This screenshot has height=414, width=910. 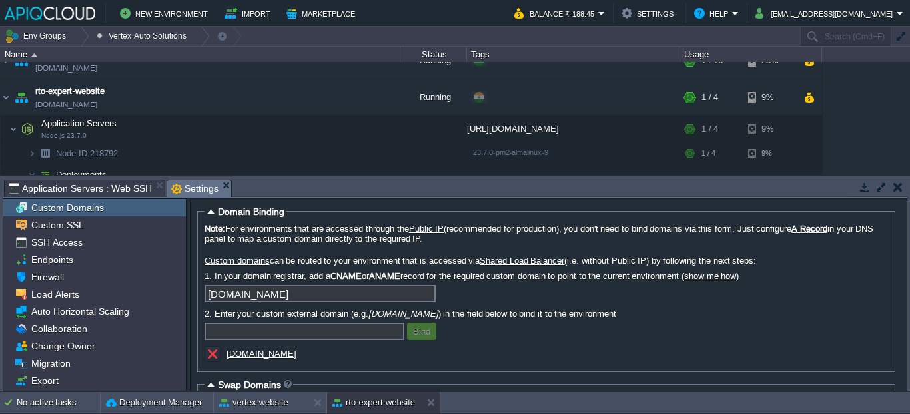 What do you see at coordinates (422, 332) in the screenshot?
I see `button: Bind` at bounding box center [422, 332].